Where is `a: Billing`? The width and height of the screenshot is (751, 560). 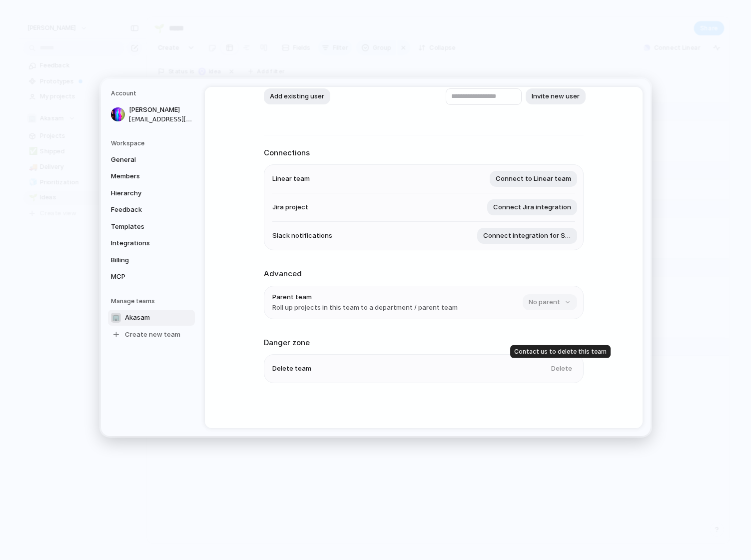 a: Billing is located at coordinates (151, 260).